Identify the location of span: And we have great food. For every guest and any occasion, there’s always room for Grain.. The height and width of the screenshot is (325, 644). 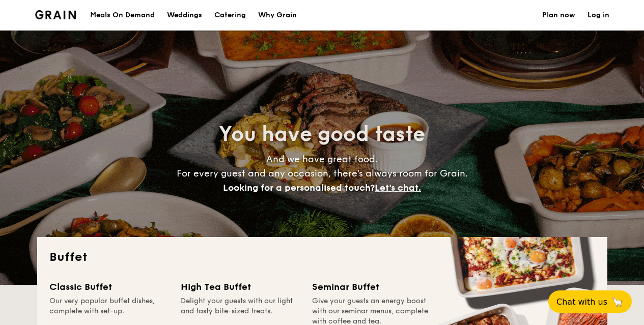
(323, 174).